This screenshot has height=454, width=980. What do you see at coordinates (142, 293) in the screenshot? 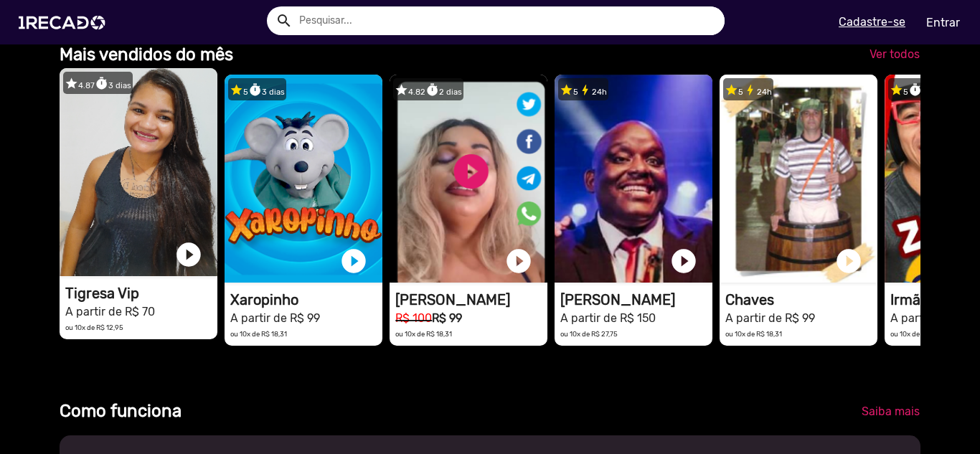
I see `h1: Tigresa Vip` at bounding box center [142, 293].